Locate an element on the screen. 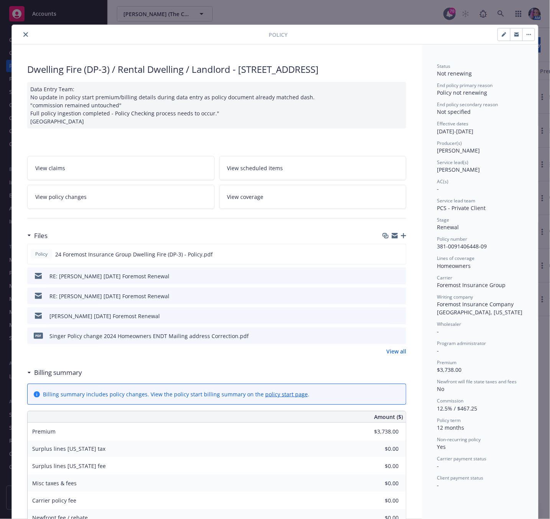 The image size is (550, 519). span: View scheduled items is located at coordinates (255, 168).